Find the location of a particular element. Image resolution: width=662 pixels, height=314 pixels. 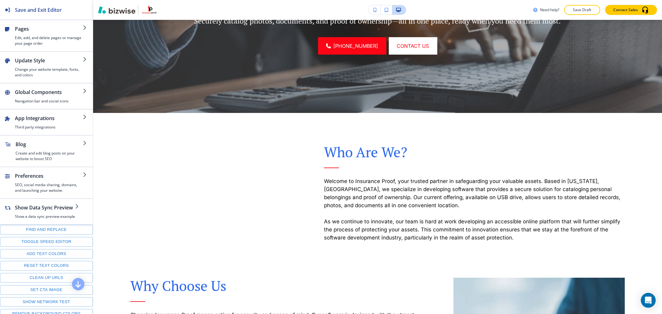

h2: Show Data Sync Preview is located at coordinates (45, 208).